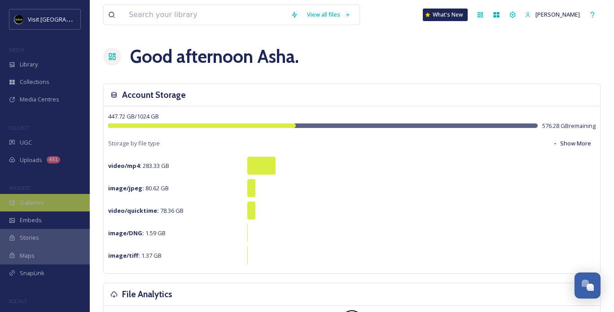 The width and height of the screenshot is (614, 312). What do you see at coordinates (126, 233) in the screenshot?
I see `strong: image/DNG :` at bounding box center [126, 233].